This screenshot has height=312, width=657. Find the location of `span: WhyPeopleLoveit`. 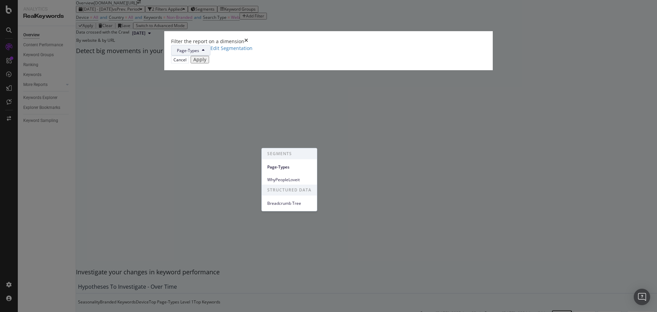

span: WhyPeopleLoveit is located at coordinates (289, 180).